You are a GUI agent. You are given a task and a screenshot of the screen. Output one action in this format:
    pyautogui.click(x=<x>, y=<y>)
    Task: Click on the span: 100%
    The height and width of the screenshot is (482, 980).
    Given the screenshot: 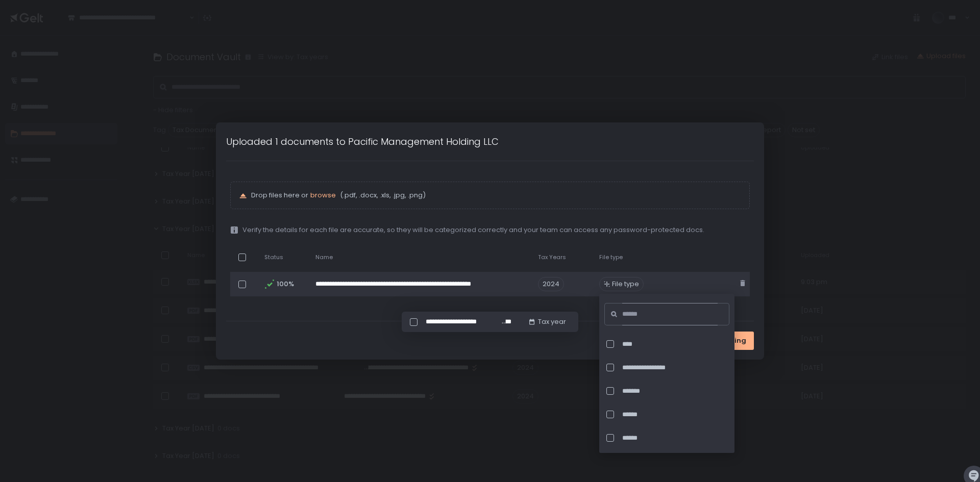 What is the action you would take?
    pyautogui.click(x=284, y=285)
    